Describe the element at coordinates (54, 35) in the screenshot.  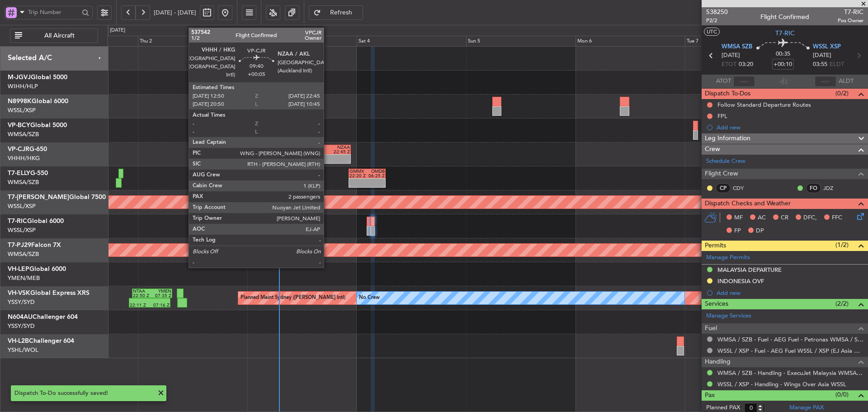
I see `button: All Aircraft` at that location.